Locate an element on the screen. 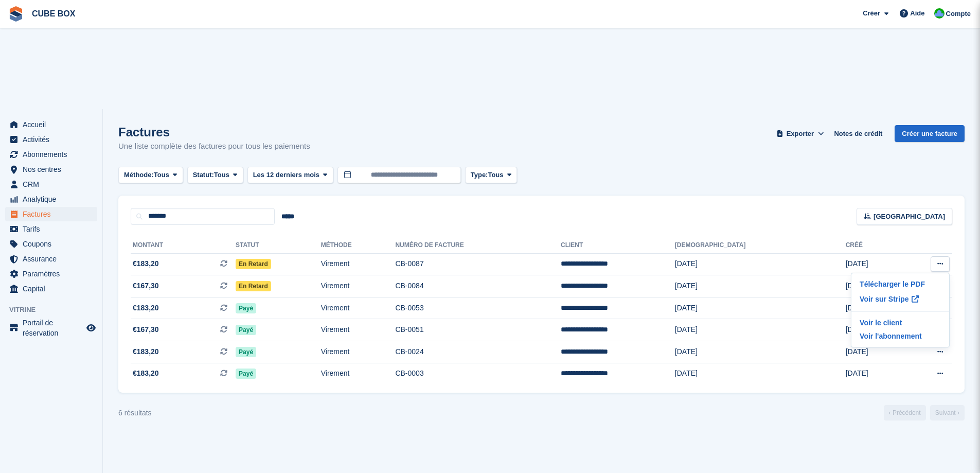  p: Voir sur Stripe is located at coordinates (900, 299).